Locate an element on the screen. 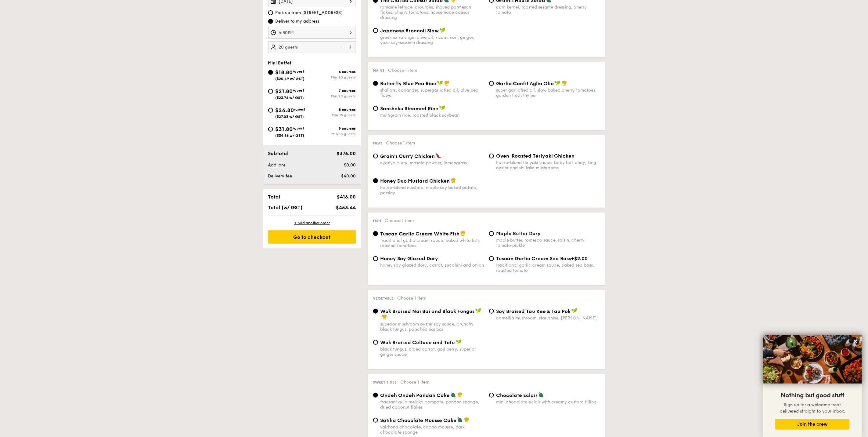 This screenshot has height=437, width=868. div: Go to checkout is located at coordinates (312, 237).